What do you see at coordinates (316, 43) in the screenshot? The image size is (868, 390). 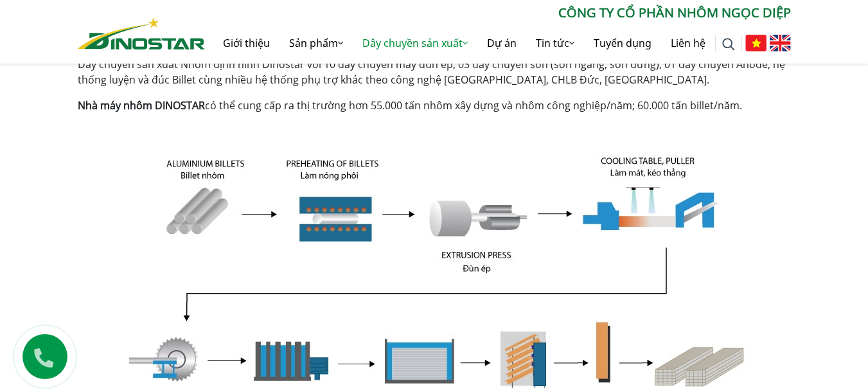 I see `a: Sản phẩm` at bounding box center [316, 43].